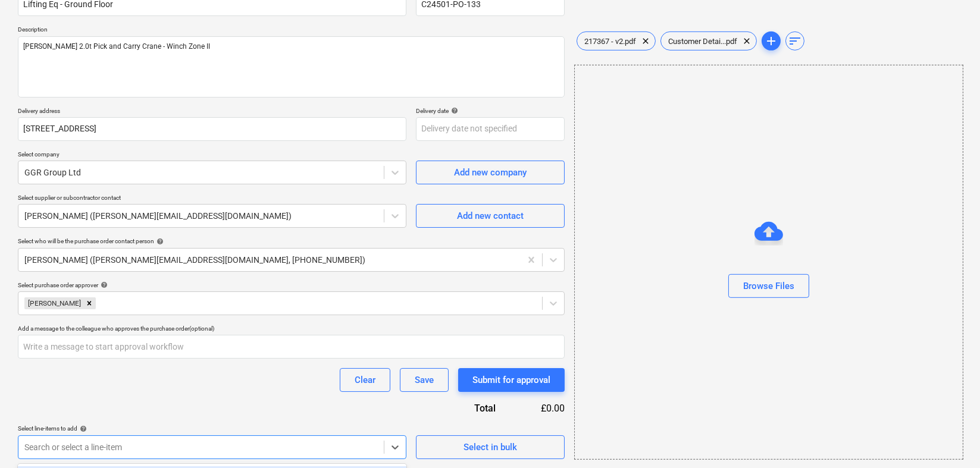 This screenshot has height=468, width=980. I want to click on p: Delivery address, so click(212, 112).